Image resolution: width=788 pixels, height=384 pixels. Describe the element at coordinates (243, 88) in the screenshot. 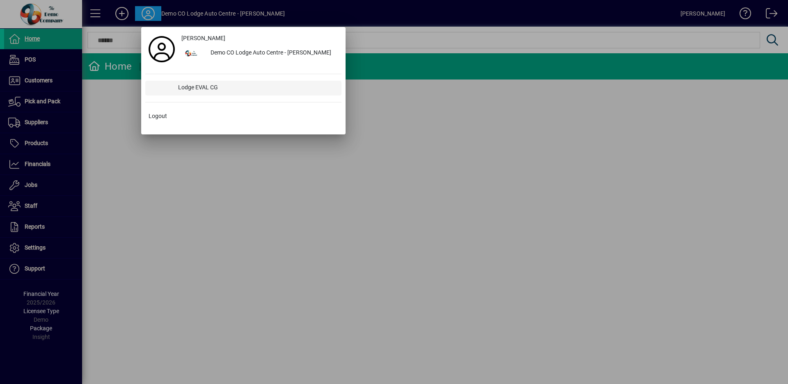

I see `button: Lodge EVAL CG` at that location.